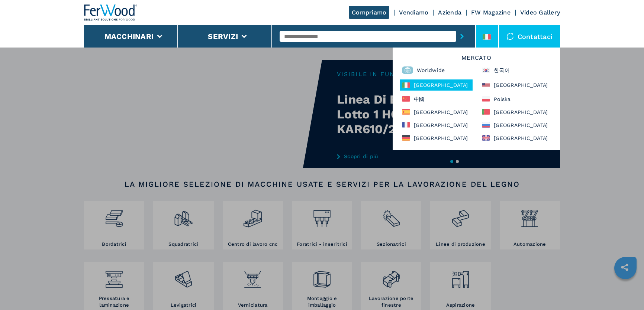 The image size is (644, 310). What do you see at coordinates (436, 99) in the screenshot?
I see `div: 中國` at bounding box center [436, 99].